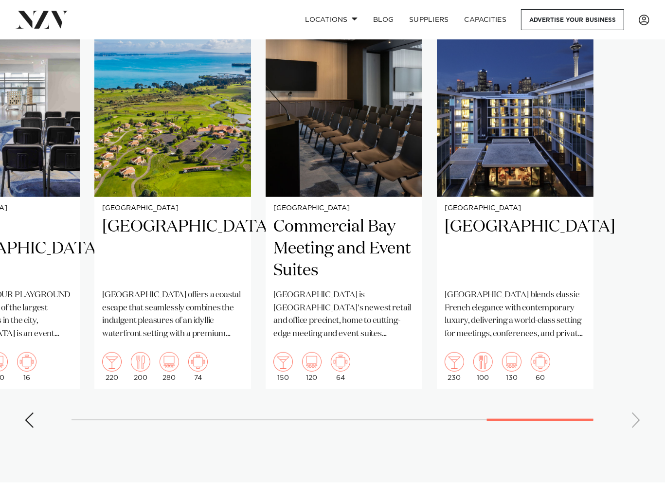 The width and height of the screenshot is (665, 484). What do you see at coordinates (169, 367) in the screenshot?
I see `div: 280` at bounding box center [169, 367].